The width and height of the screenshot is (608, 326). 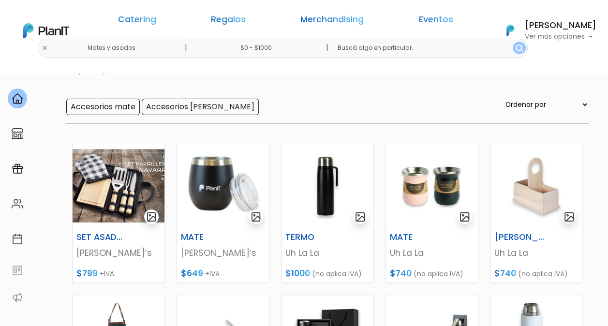 What do you see at coordinates (17, 133) in the screenshot?
I see `img: marketplace-4ceaa7011d94191e9ded77b95e3339b90024bf715f7c57f8cf31f2d8c509eaba.svg` at bounding box center [17, 133].